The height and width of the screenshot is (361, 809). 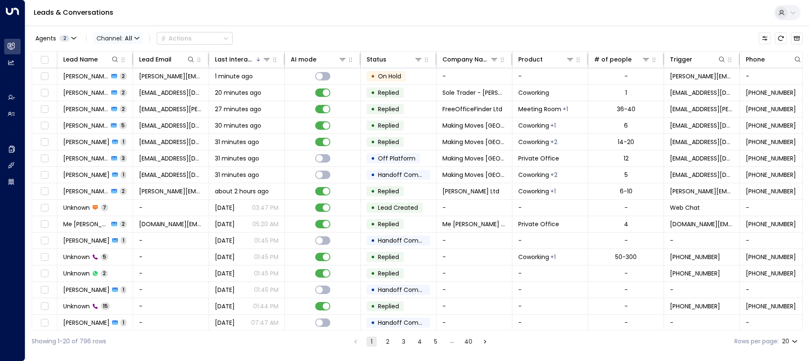 What do you see at coordinates (86, 93) in the screenshot?
I see `span: Arnault Gombert` at bounding box center [86, 93].